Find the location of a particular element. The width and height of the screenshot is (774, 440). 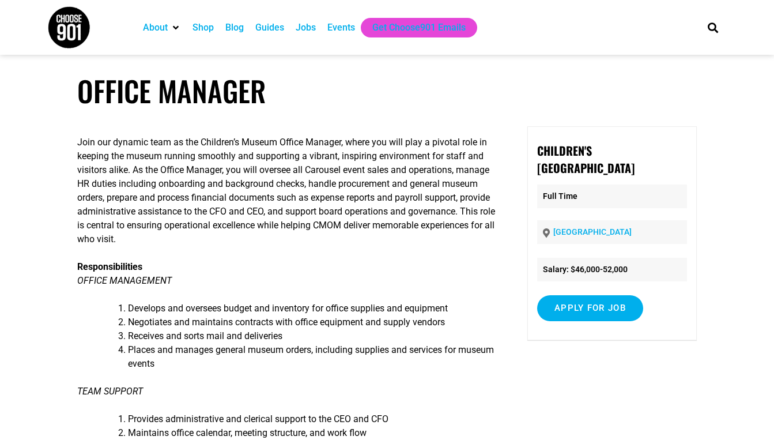

div: Shop is located at coordinates (203, 28).